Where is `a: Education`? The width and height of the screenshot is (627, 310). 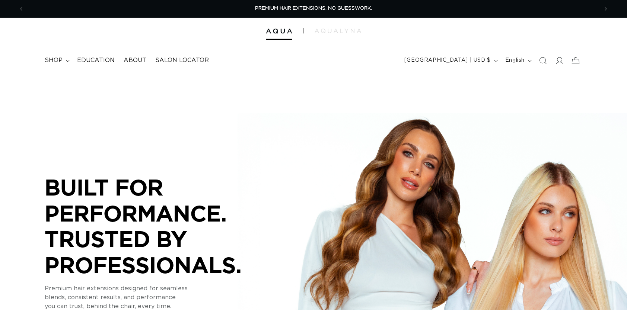
a: Education is located at coordinates (96, 60).